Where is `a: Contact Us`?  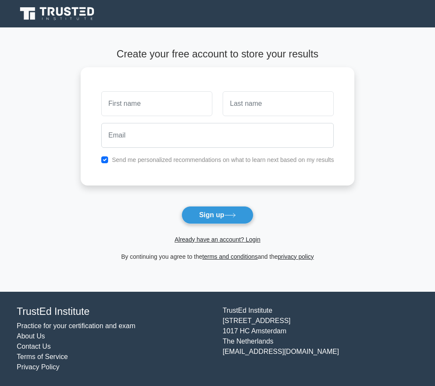 a: Contact Us is located at coordinates (33, 346).